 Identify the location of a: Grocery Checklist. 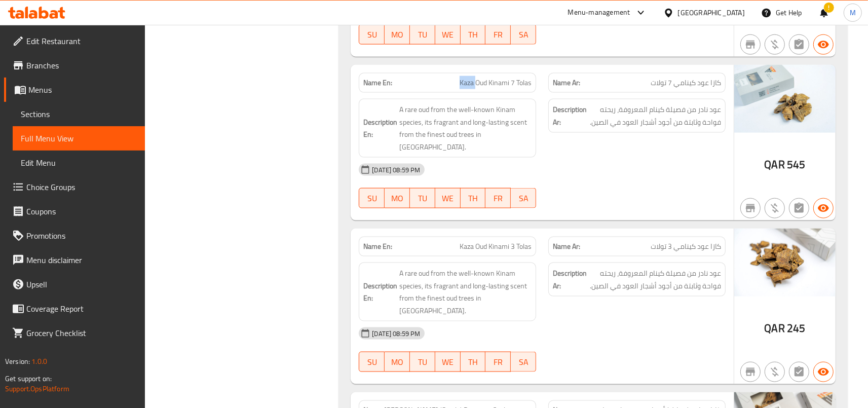
(74, 333).